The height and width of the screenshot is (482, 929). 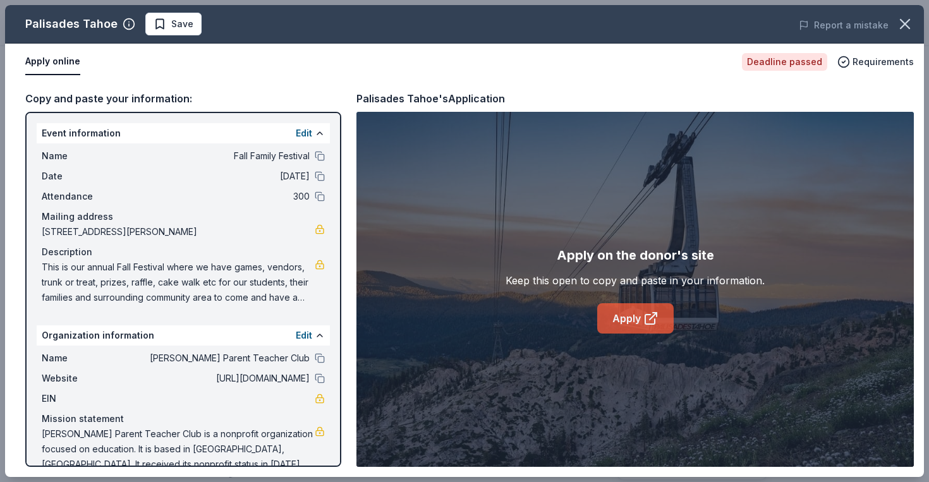 I want to click on div: Event information, so click(x=183, y=133).